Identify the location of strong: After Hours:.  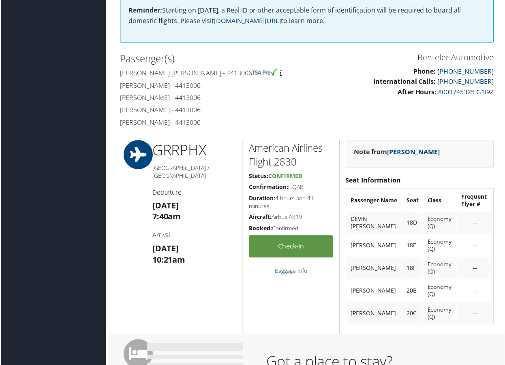
(417, 92).